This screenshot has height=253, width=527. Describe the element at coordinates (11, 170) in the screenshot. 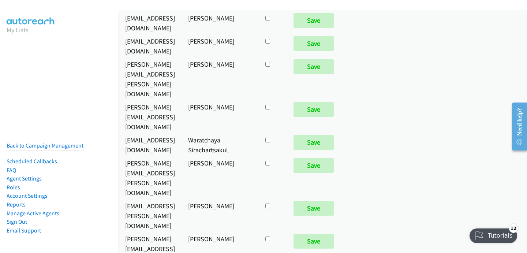

I see `a: FAQ` at that location.